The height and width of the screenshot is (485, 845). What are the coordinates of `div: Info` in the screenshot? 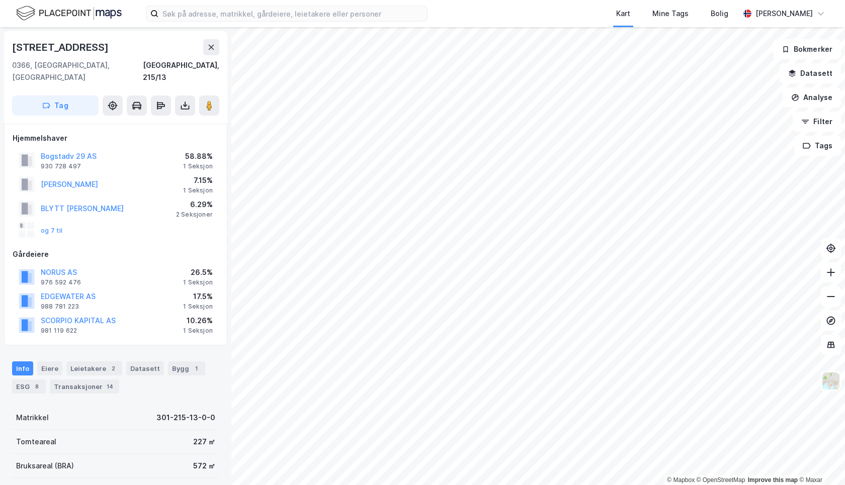 It's located at (23, 369).